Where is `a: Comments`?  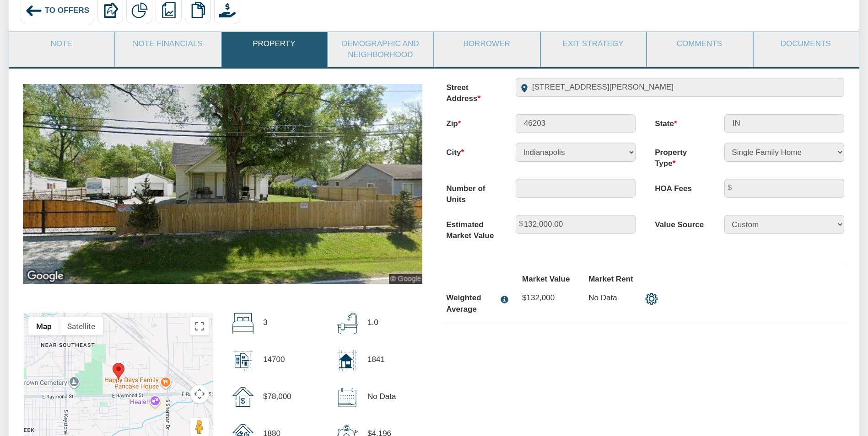
a: Comments is located at coordinates (699, 44).